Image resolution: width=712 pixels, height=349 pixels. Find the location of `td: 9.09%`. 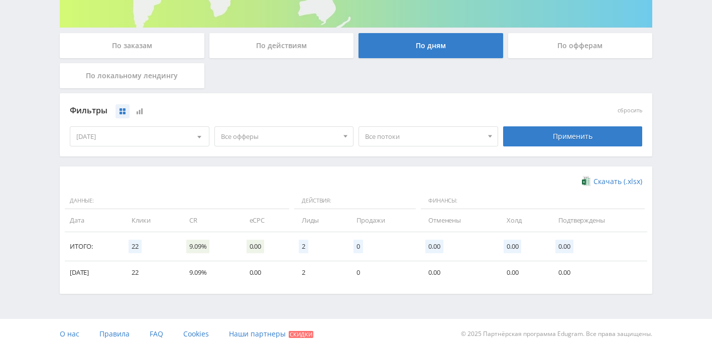

td: 9.09% is located at coordinates (209, 272).